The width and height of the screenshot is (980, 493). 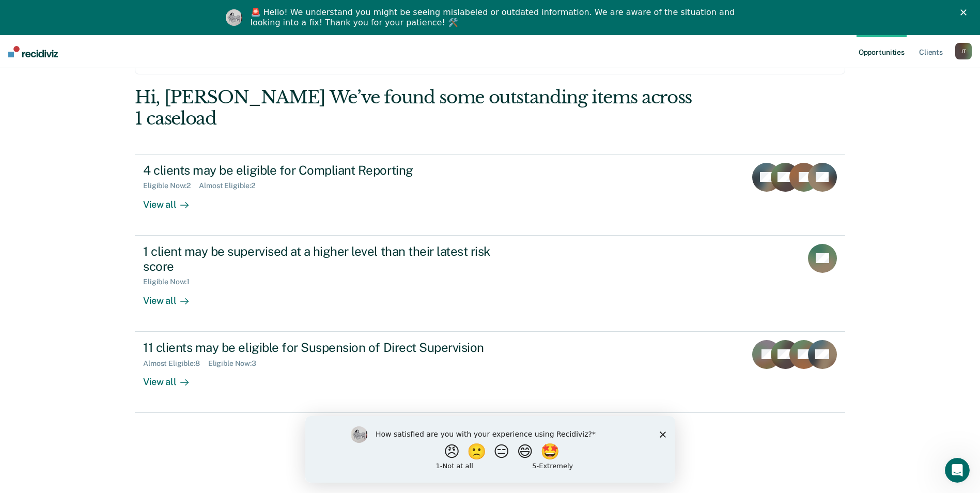 What do you see at coordinates (963, 51) in the screenshot?
I see `button: JT` at bounding box center [963, 51].